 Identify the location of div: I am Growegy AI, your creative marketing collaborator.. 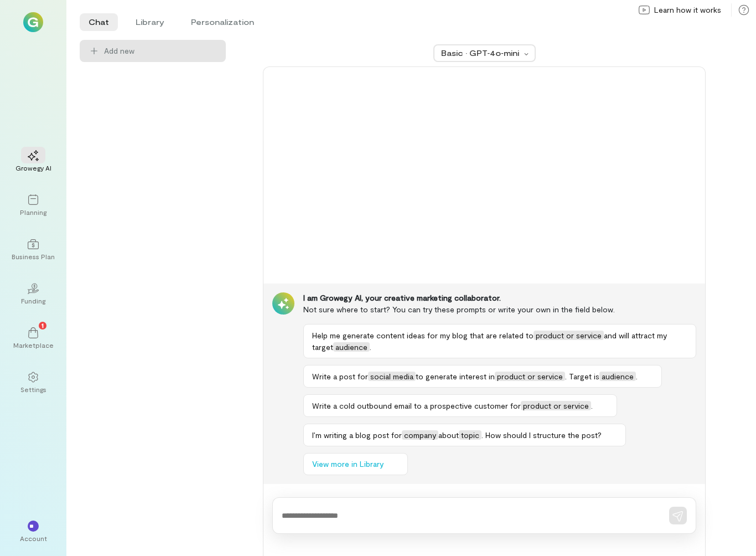
(500, 298).